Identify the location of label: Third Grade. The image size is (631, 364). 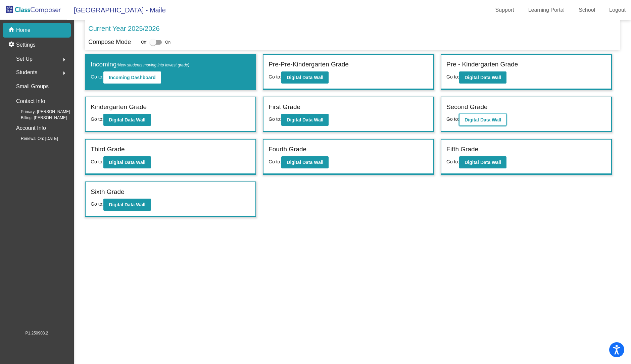
(108, 150).